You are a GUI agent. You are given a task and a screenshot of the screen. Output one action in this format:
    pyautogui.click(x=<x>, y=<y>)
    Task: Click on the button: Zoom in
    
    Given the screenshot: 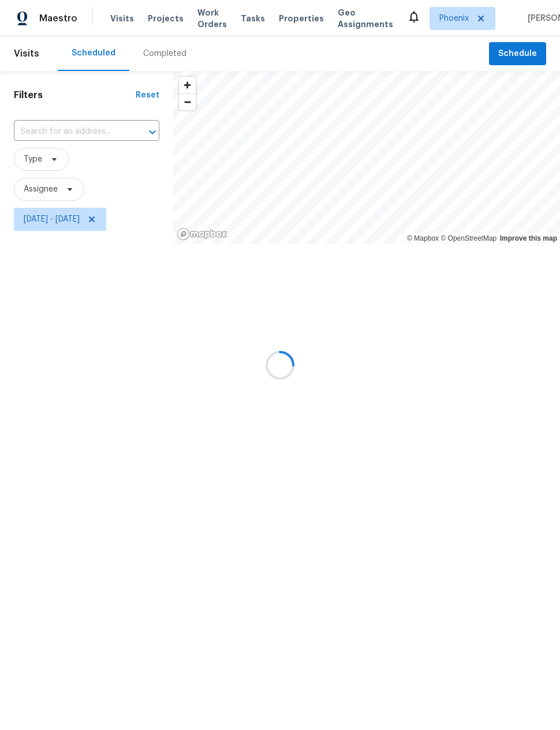 What is the action you would take?
    pyautogui.click(x=187, y=85)
    